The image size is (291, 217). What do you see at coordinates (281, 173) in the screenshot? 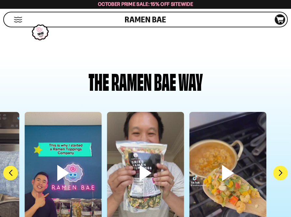
I see `button: Next` at bounding box center [281, 173].